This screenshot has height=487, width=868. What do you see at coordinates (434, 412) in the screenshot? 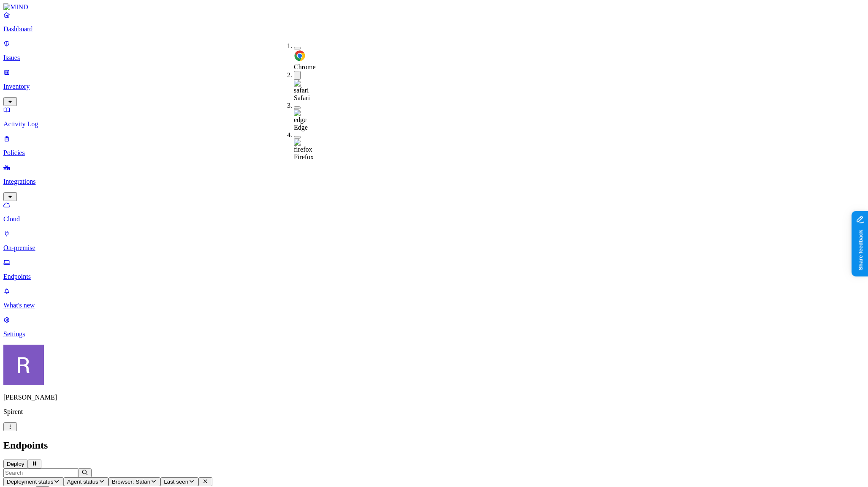
I see `p: Spirent` at bounding box center [434, 412].